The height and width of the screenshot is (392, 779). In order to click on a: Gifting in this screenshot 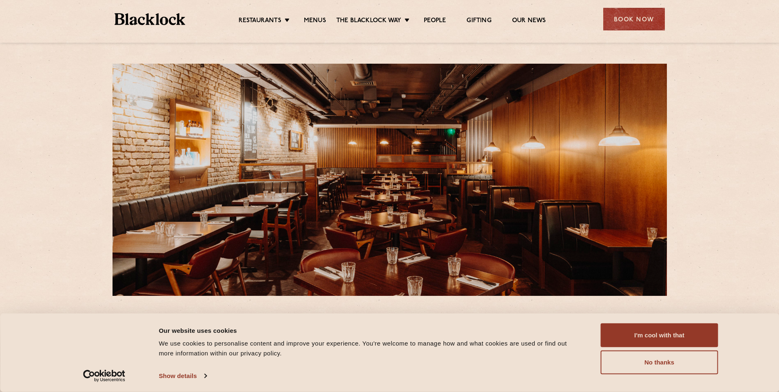, I will do `click(479, 21)`.